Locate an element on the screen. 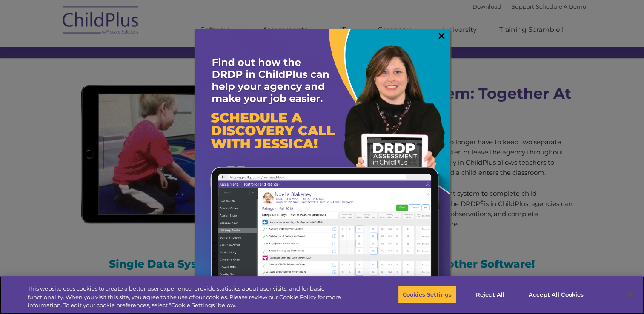 The width and height of the screenshot is (644, 314). div: This website uses cookies to create a better user experience, provide statistics about user visit... is located at coordinates (190, 297).